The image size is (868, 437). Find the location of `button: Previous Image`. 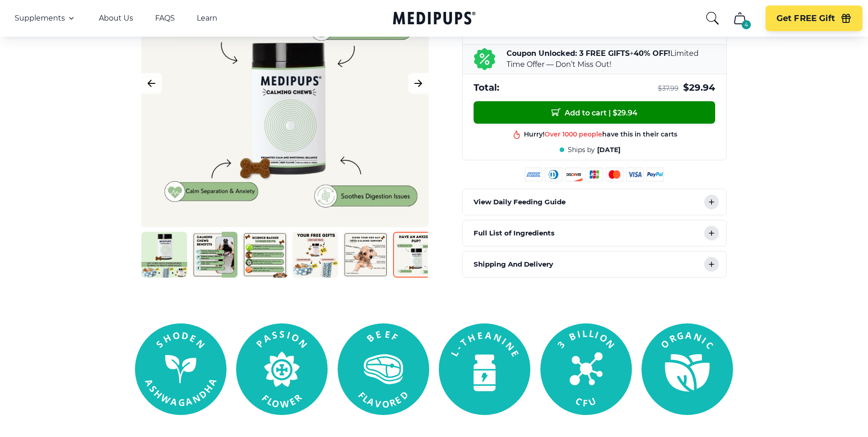

button: Previous Image is located at coordinates (152, 83).